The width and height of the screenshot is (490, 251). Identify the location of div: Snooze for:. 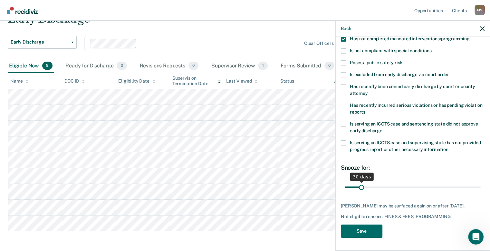
(413, 168).